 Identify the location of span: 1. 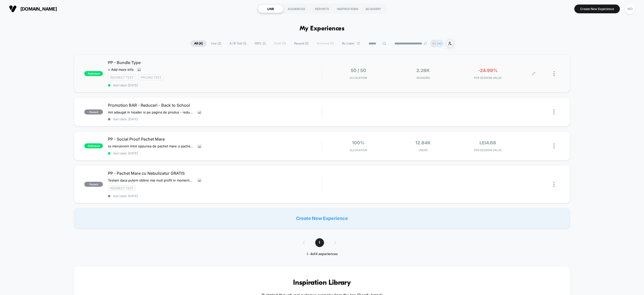
(319, 243).